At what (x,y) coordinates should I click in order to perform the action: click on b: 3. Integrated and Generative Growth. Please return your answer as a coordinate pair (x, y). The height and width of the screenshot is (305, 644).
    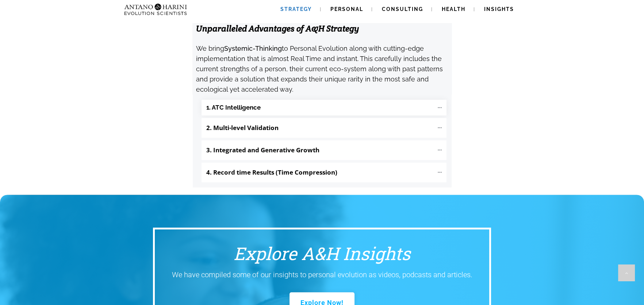
    Looking at the image, I should click on (263, 150).